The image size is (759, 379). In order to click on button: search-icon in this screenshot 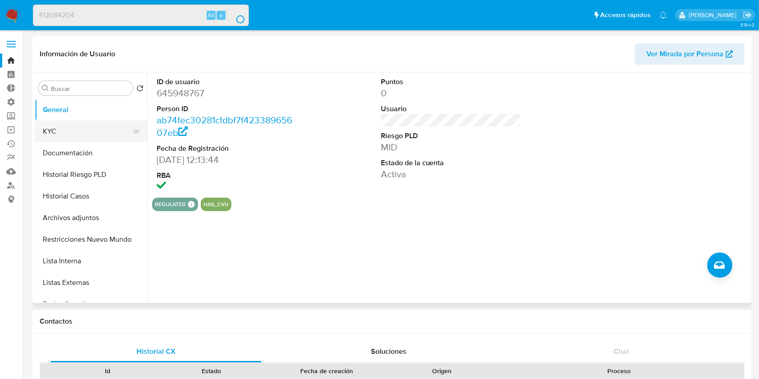, I will do `click(236, 15)`.